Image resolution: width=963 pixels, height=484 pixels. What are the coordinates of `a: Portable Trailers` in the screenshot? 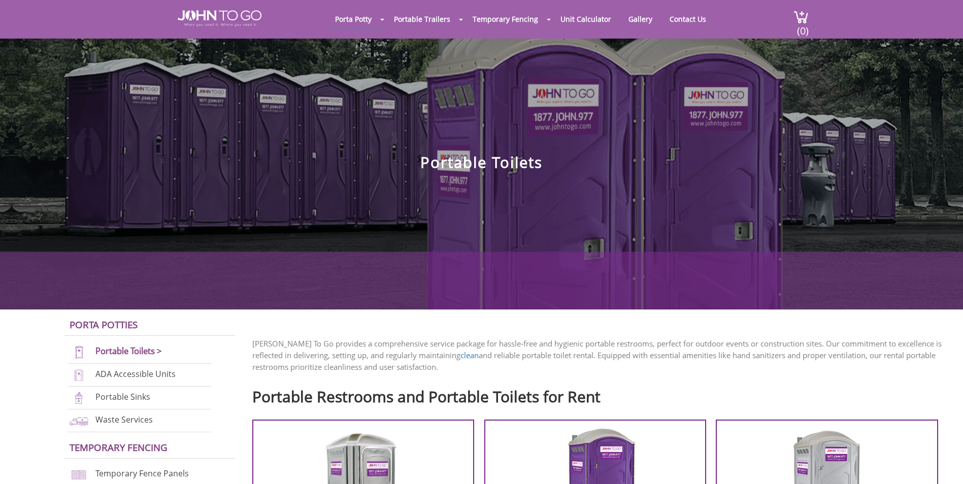 It's located at (422, 19).